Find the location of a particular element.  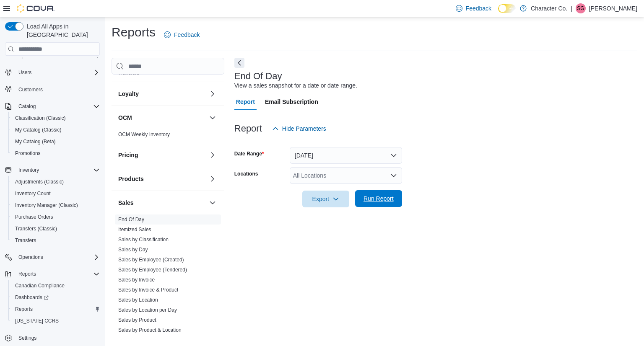

span: Export is located at coordinates (326, 199).